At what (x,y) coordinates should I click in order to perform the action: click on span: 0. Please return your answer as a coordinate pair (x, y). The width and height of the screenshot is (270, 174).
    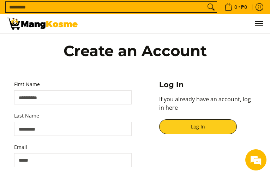
    Looking at the image, I should click on (236, 7).